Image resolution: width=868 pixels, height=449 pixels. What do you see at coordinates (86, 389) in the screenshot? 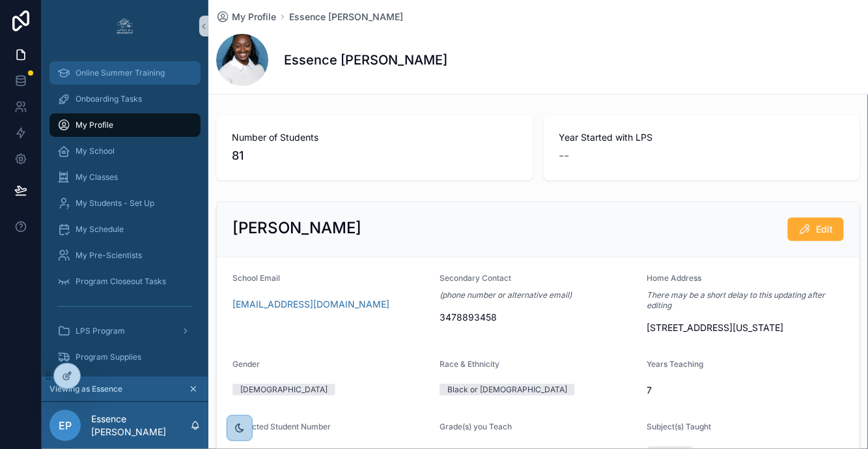
I see `span: Viewing as Essence` at bounding box center [86, 389].